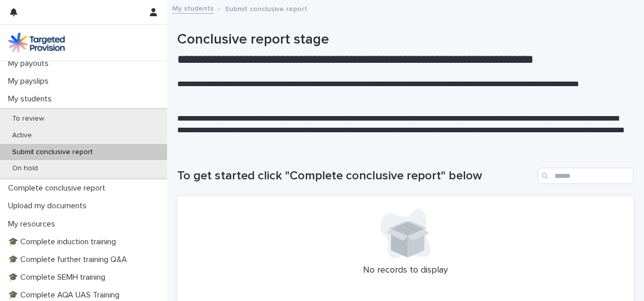  Describe the element at coordinates (59, 277) in the screenshot. I see `p: 🎓 Complete SEMH training` at that location.